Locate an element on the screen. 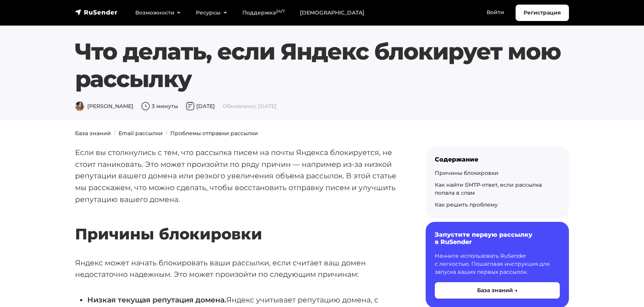  a: Как найти SMTP-ответ, если рассылка попала в спам is located at coordinates (488, 189).